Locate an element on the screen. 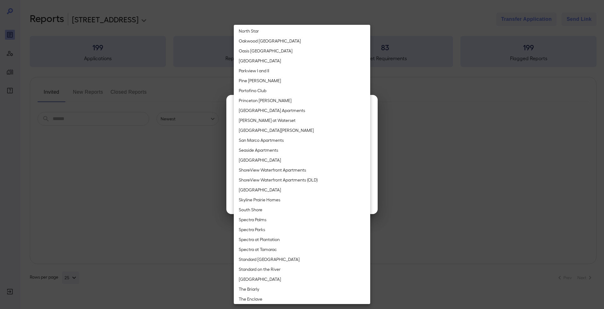 The height and width of the screenshot is (309, 604). li: Seaside Apartments is located at coordinates (302, 150).